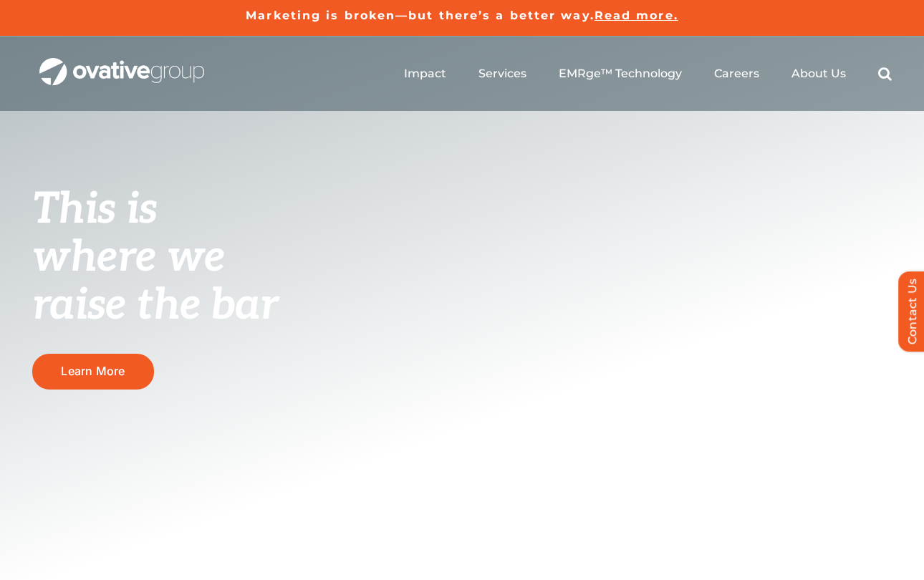 Image resolution: width=924 pixels, height=580 pixels. I want to click on span: Read more., so click(636, 15).